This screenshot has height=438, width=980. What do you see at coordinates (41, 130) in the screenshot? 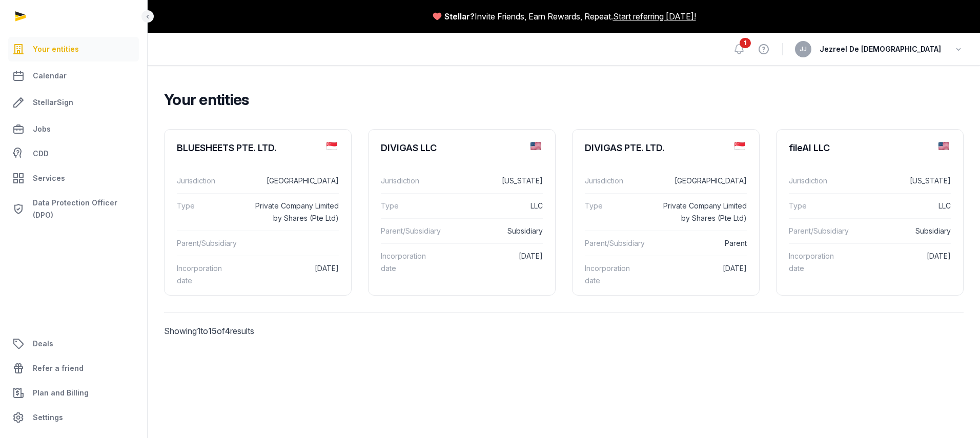
I see `span: Jobs` at bounding box center [41, 130].